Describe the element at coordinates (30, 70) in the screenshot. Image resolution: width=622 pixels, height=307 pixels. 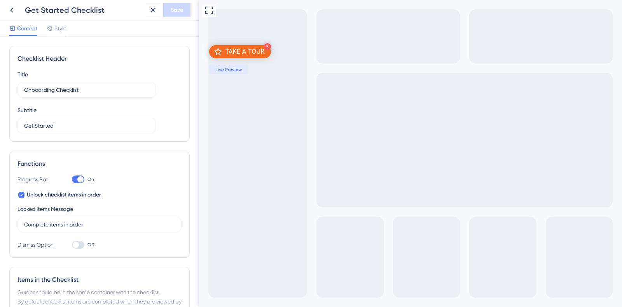
I see `span: Live Preview` at that location.